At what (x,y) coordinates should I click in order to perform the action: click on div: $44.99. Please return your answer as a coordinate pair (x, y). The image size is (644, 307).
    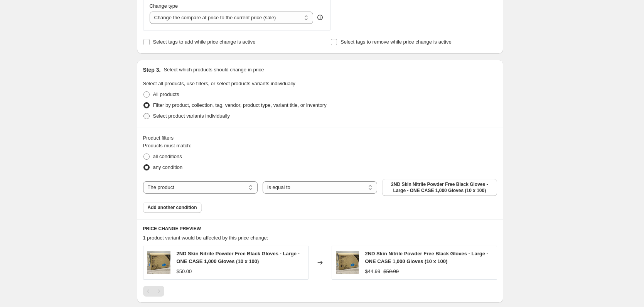
    Looking at the image, I should click on (373, 272).